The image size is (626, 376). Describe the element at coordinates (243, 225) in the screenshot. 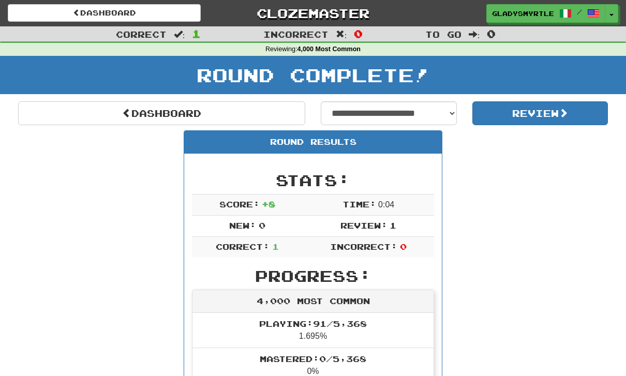

I see `span: New:` at that location.